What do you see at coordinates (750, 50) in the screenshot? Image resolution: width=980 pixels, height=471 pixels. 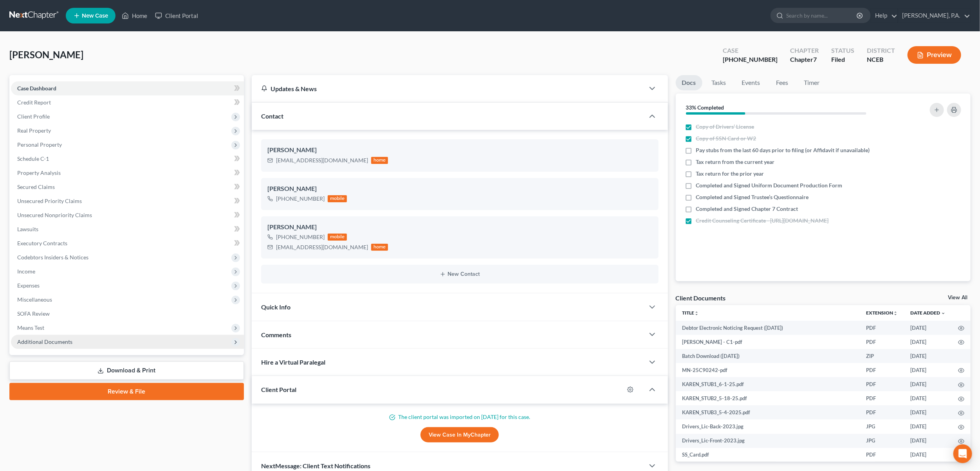 I see `div: Case` at bounding box center [750, 50].